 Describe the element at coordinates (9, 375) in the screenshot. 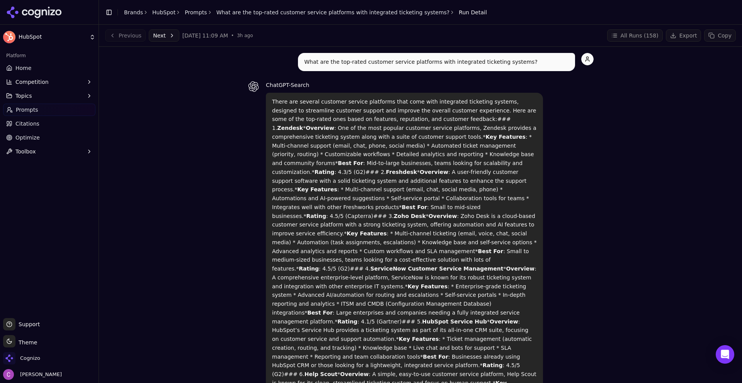

I see `img: Chris Abouraad` at that location.